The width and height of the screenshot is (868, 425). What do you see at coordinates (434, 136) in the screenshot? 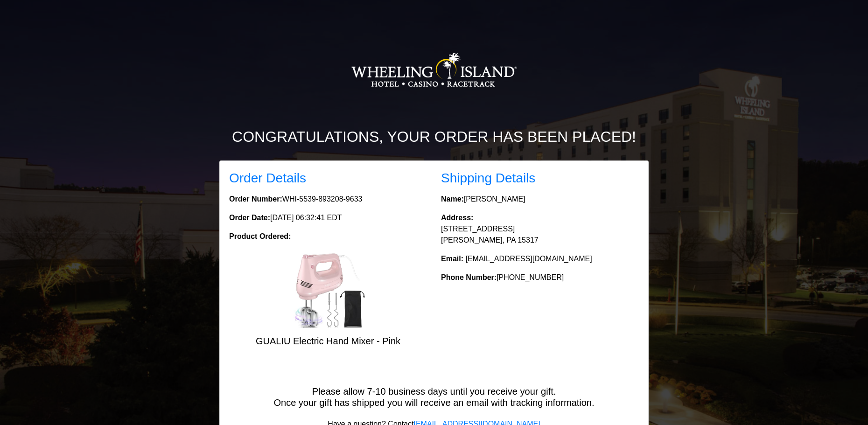
I see `h2: Congratulations, your order has been placed!` at bounding box center [434, 136].